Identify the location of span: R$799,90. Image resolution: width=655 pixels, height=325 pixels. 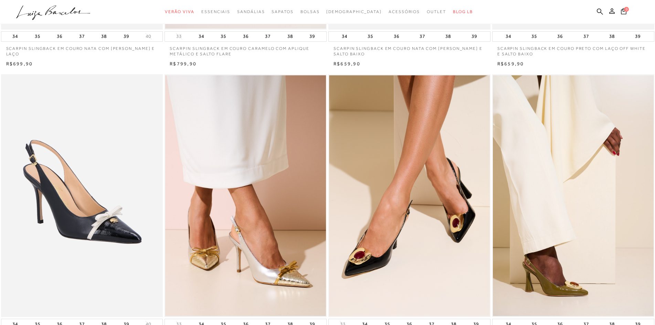
(183, 64).